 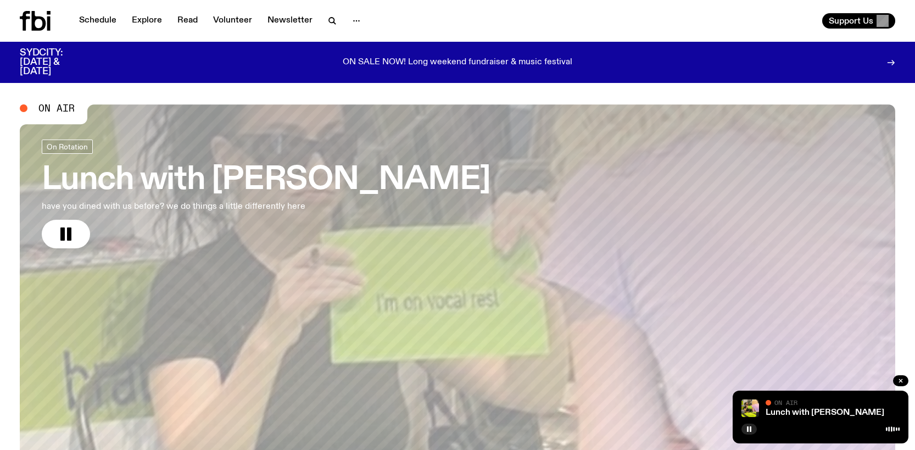 What do you see at coordinates (182, 206) in the screenshot?
I see `p: have you dined with us before? we do things a little differently here` at bounding box center [182, 206].